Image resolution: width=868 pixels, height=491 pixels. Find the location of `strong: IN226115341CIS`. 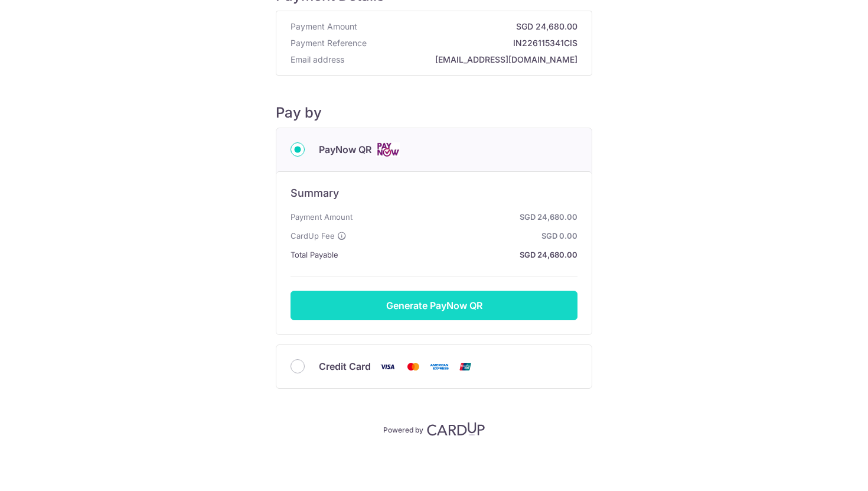

strong: IN226115341CIS is located at coordinates (474, 43).